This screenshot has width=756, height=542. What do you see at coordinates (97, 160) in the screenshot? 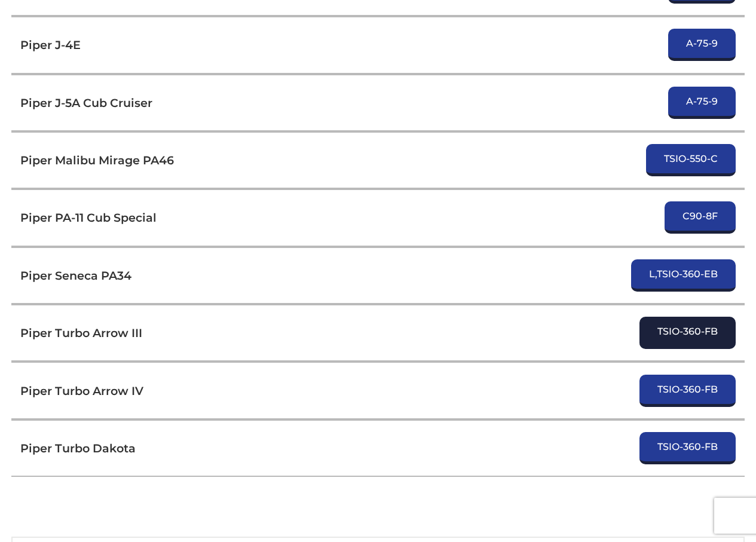
I see `h3: Piper Malibu Mirage PA46` at bounding box center [97, 160].